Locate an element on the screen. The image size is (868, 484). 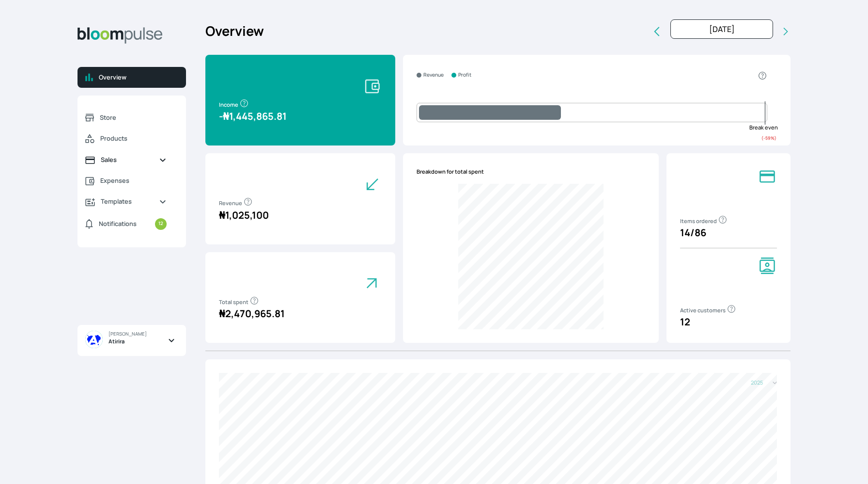
img: Bloom Logo is located at coordinates (120, 35).